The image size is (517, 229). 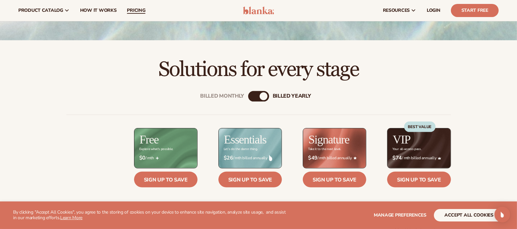 I want to click on div: Let’s do the damn thing., so click(x=241, y=149).